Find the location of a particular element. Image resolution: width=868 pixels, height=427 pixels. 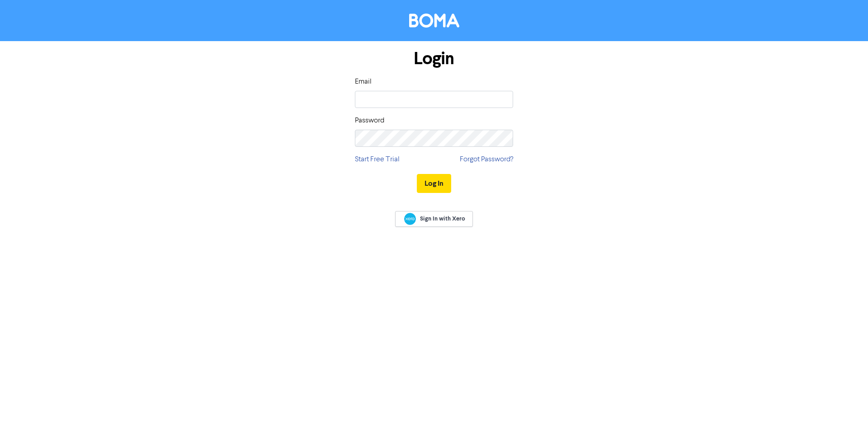

img: BOMA Logo is located at coordinates (434, 20).